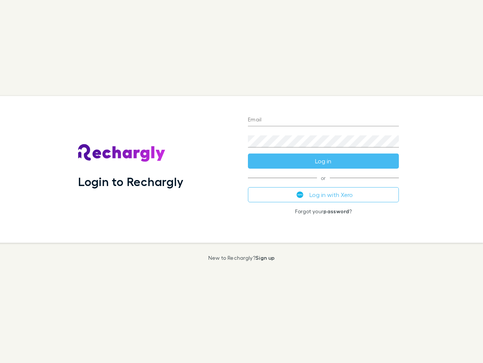 Image resolution: width=483 pixels, height=363 pixels. Describe the element at coordinates (324, 178) in the screenshot. I see `span: or` at that location.